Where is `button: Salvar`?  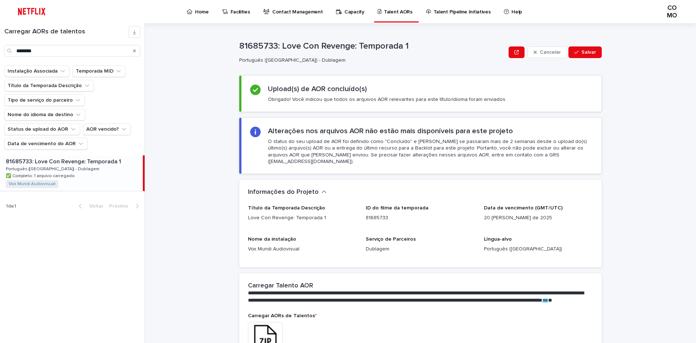
button: Salvar is located at coordinates (585, 52).